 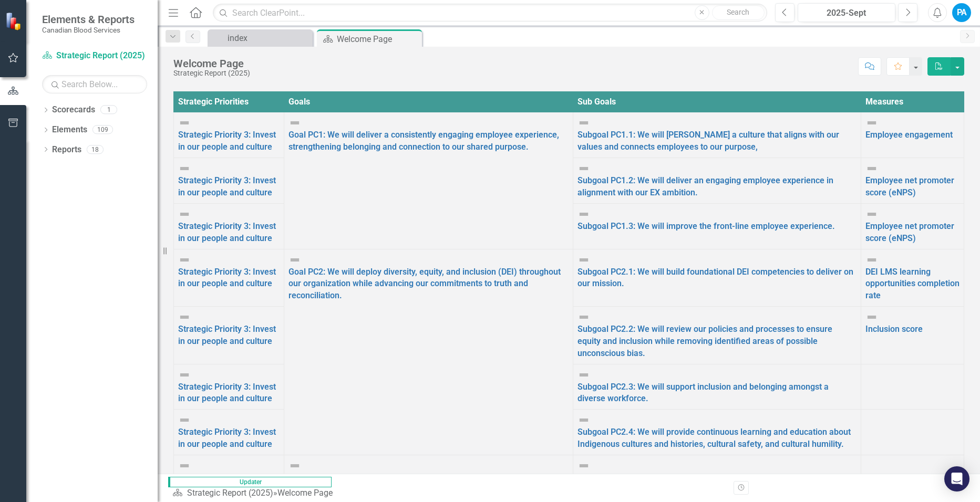 I want to click on button: PA, so click(x=961, y=13).